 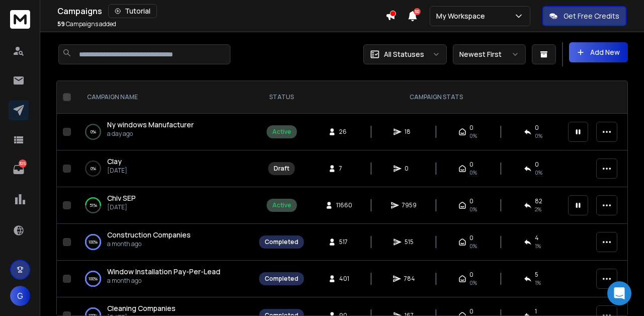 I want to click on div: Campaigns, so click(x=222, y=11).